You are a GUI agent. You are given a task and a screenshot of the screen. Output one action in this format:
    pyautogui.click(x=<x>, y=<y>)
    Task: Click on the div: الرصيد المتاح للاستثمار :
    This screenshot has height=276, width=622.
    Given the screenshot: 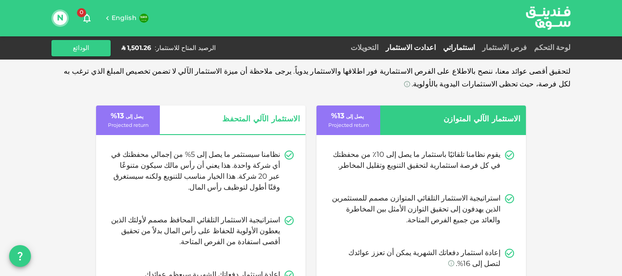 What is the action you would take?
    pyautogui.click(x=185, y=48)
    